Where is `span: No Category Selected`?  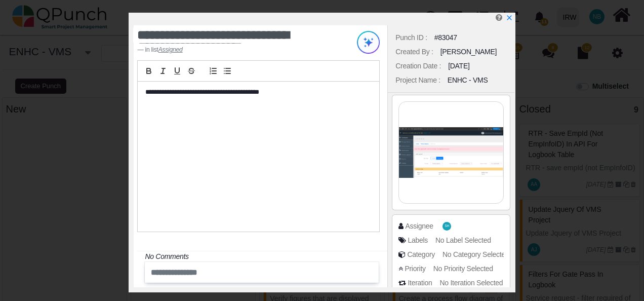 span: No Category Selected is located at coordinates (476, 255).